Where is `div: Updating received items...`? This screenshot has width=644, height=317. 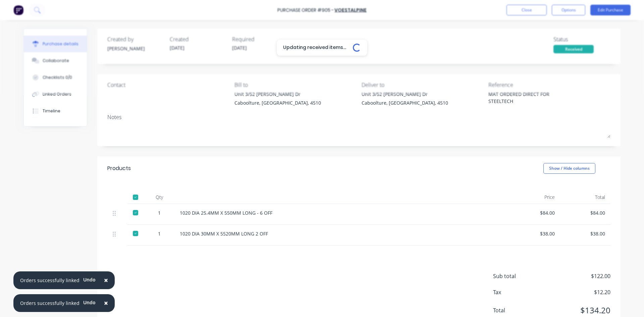
div: Updating received items... is located at coordinates (322, 48).